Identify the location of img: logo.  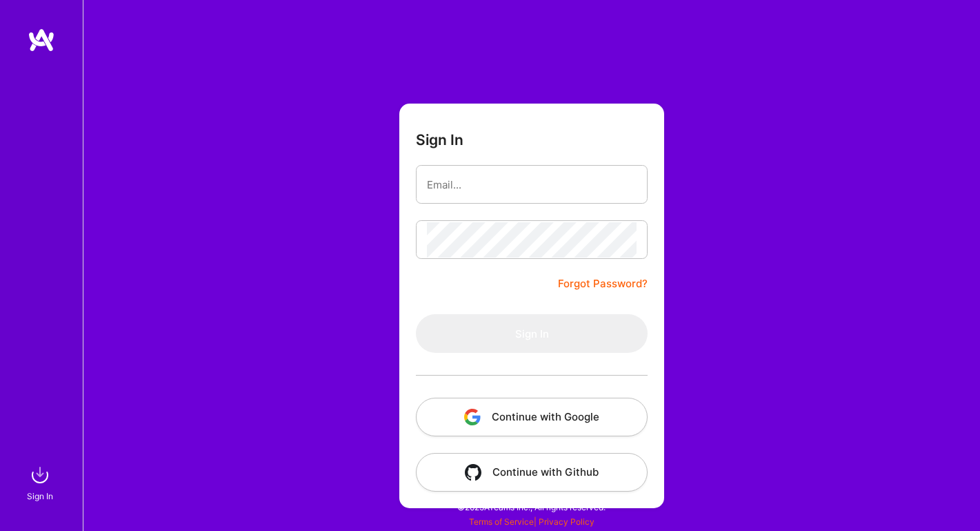
(42, 40).